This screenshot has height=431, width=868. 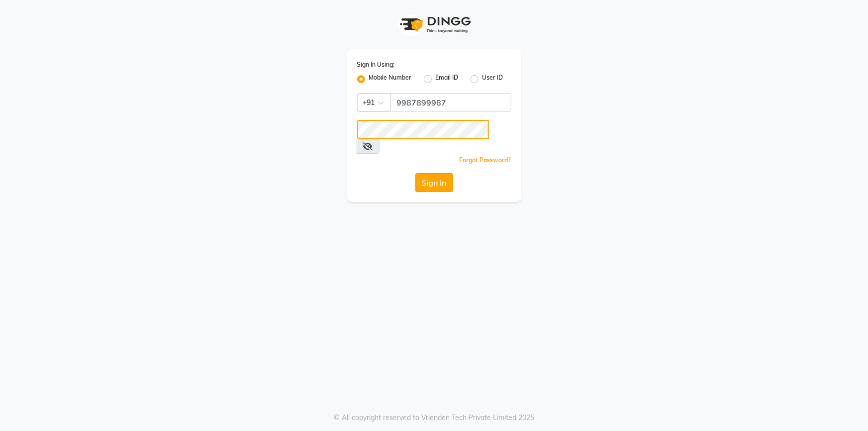 What do you see at coordinates (493, 79) in the screenshot?
I see `label: User ID` at bounding box center [493, 79].